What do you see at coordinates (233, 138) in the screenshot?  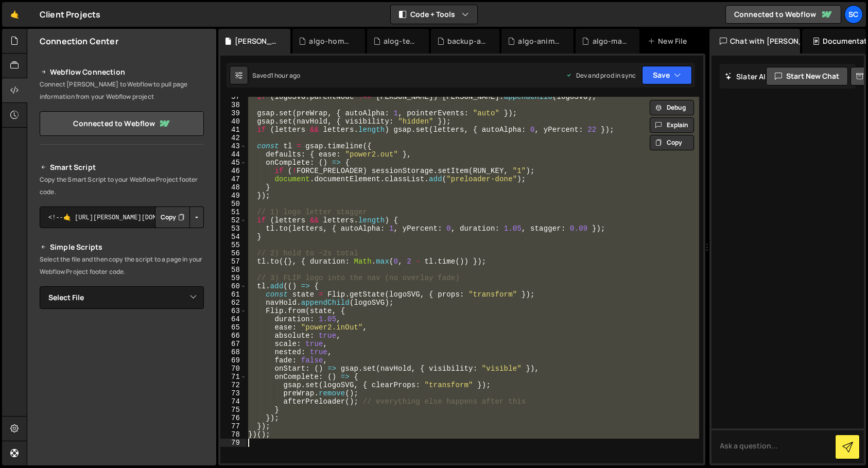 I see `div: 42` at bounding box center [233, 138].